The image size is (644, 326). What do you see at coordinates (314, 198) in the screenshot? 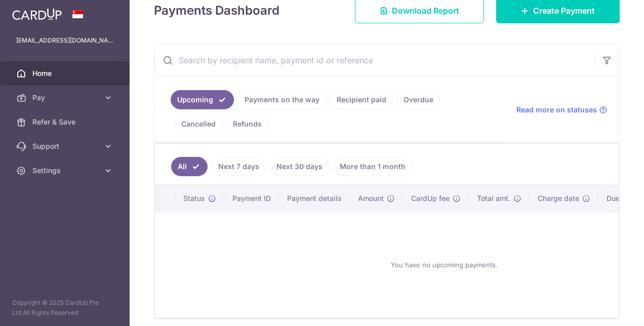
I see `th: Payment details` at bounding box center [314, 198].